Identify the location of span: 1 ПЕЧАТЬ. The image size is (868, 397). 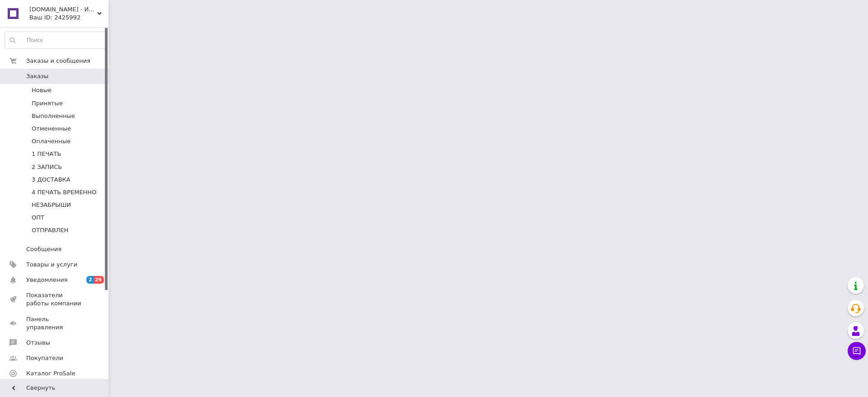
(46, 154).